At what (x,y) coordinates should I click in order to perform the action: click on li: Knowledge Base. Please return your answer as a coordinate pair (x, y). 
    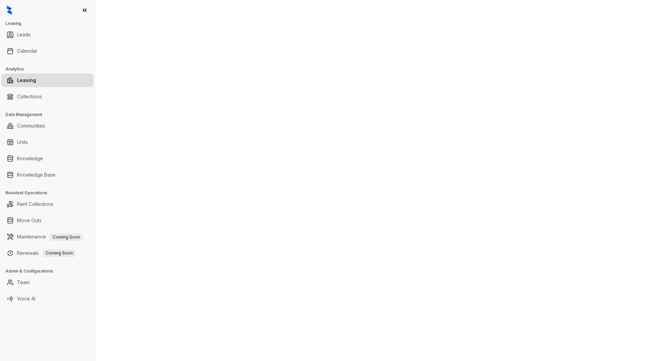
    Looking at the image, I should click on (47, 175).